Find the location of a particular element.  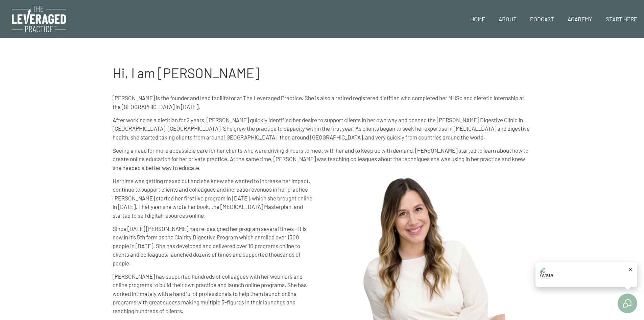

p: Seeing a need for more accessible care for her clients who were driving 3 hours to meet with her ... is located at coordinates (322, 159).